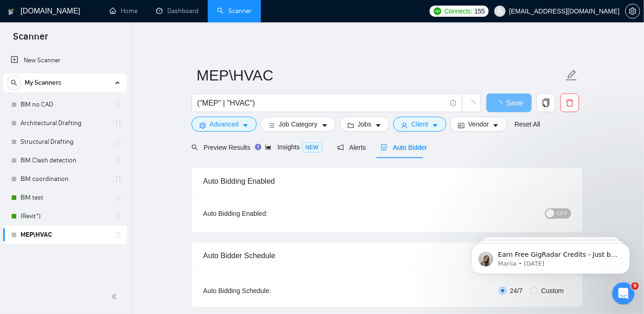  What do you see at coordinates (509, 103) in the screenshot?
I see `button: Save` at bounding box center [509, 103].